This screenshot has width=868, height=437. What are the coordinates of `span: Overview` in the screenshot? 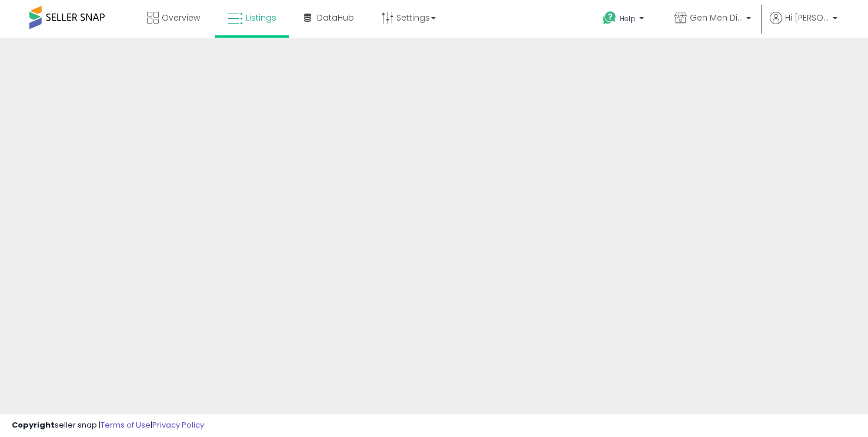 It's located at (180, 18).